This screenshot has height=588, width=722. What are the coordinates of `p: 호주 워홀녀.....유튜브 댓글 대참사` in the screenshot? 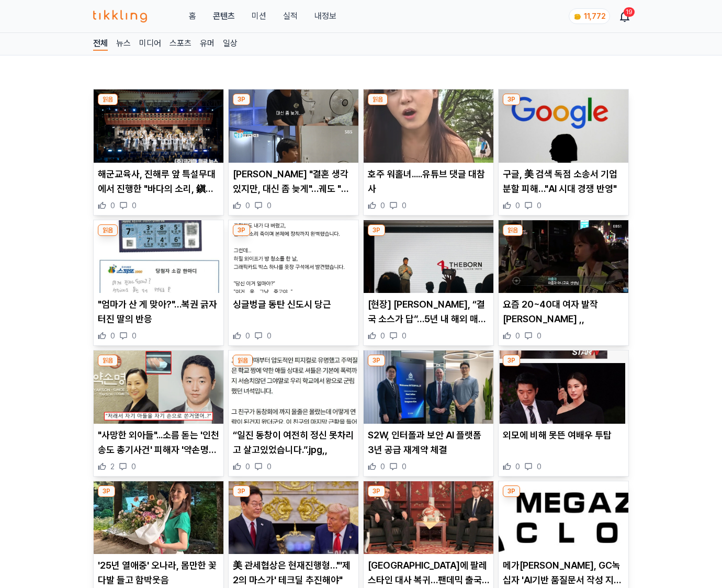 It's located at (429, 182).